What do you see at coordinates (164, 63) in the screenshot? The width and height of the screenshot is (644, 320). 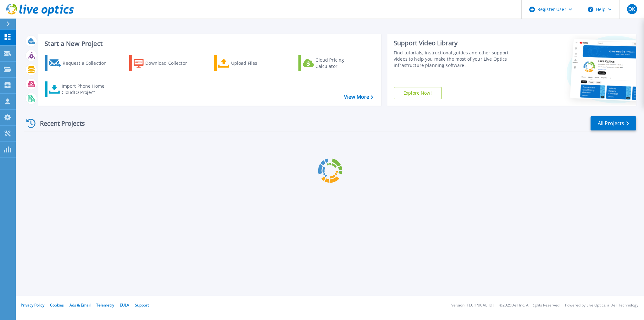 I see `a: Download Collector` at bounding box center [164, 63].